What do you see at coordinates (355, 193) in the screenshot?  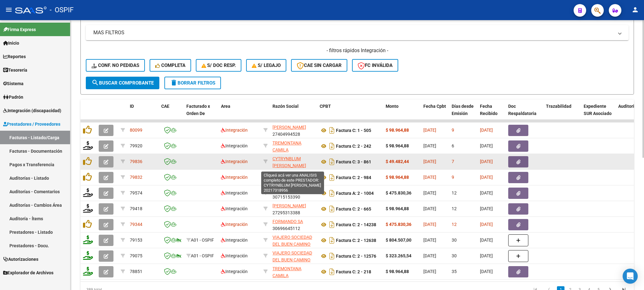 I see `strong: Factura A: 2 - 1004` at bounding box center [355, 193].